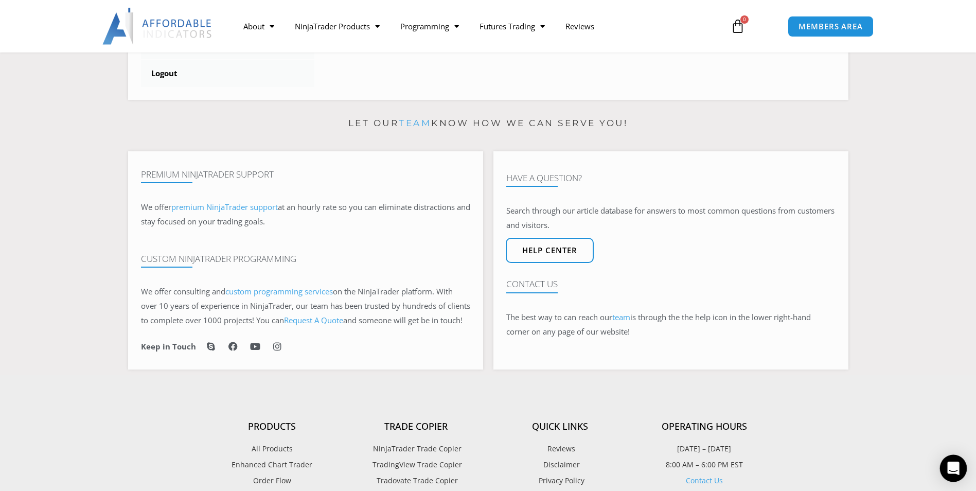 The width and height of the screenshot is (976, 491). What do you see at coordinates (224, 207) in the screenshot?
I see `span: premium NinjaTrader support` at bounding box center [224, 207].